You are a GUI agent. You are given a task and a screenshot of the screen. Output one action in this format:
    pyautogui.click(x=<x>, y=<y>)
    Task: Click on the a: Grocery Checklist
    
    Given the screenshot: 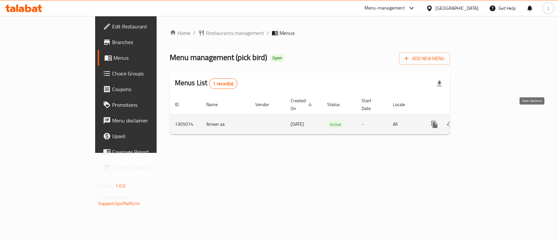 What is the action you would take?
    pyautogui.click(x=143, y=168)
    